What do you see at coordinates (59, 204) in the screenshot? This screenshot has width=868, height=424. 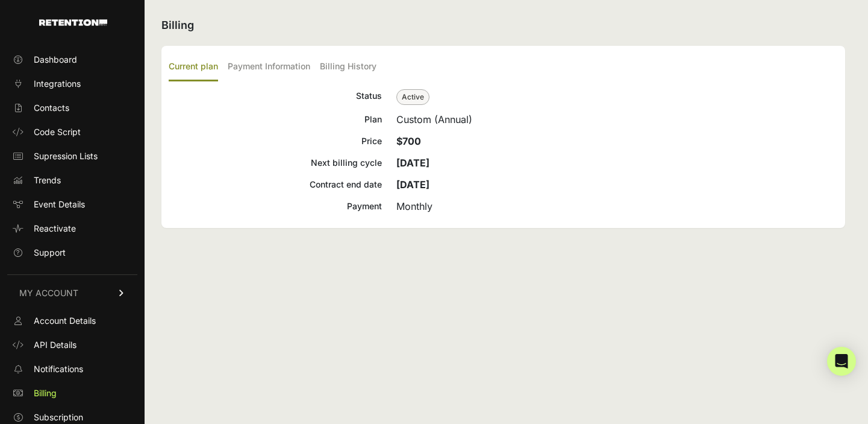 I see `span: Event Details` at bounding box center [59, 204].